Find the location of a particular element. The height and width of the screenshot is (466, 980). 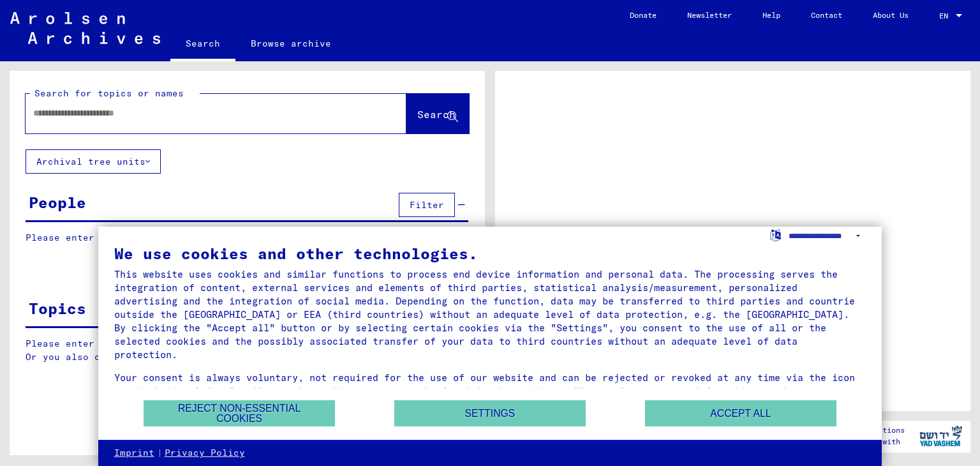

button: Filter is located at coordinates (426, 205).